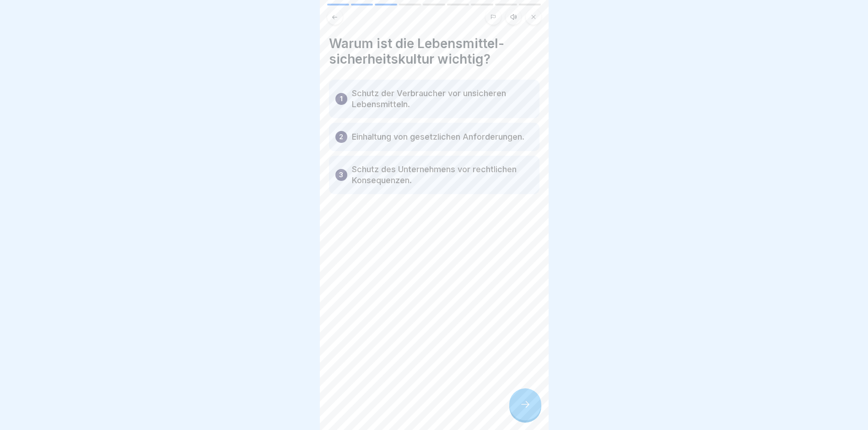 This screenshot has width=868, height=430. I want to click on p: 2, so click(341, 137).